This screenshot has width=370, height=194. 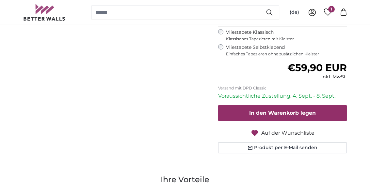 What do you see at coordinates (44, 12) in the screenshot?
I see `img: Betterwalls` at bounding box center [44, 12].